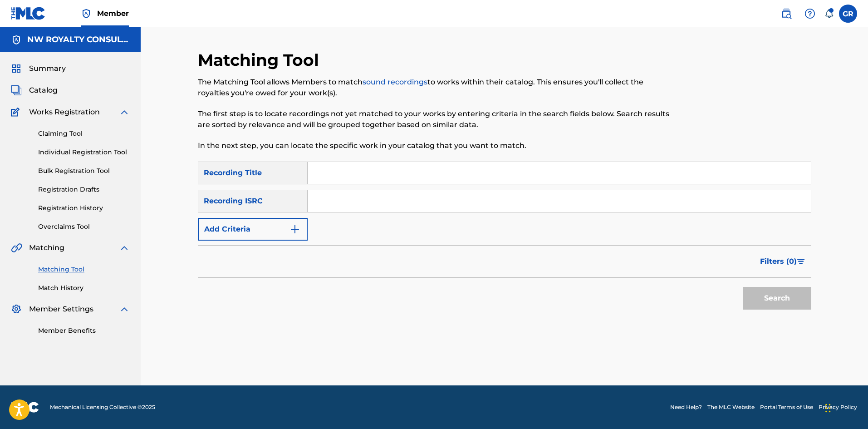 This screenshot has width=868, height=429. Describe the element at coordinates (84, 269) in the screenshot. I see `a: Matching Tool` at that location.